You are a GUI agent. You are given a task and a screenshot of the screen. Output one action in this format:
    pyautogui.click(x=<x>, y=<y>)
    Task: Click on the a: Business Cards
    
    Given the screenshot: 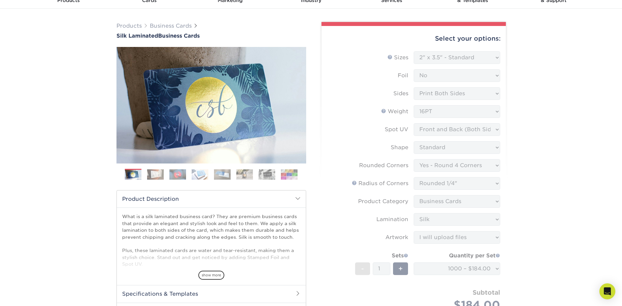 What is the action you would take?
    pyautogui.click(x=171, y=26)
    